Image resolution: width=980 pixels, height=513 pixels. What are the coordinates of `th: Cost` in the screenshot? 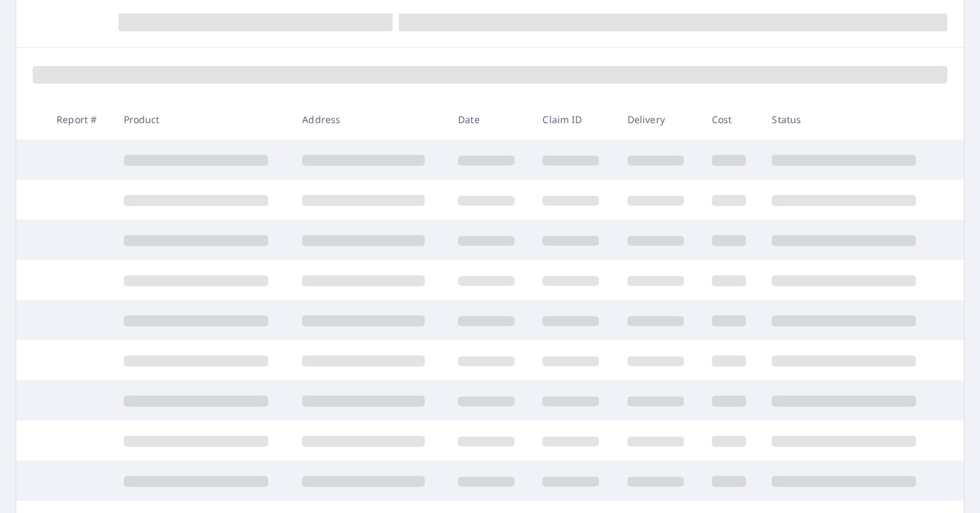 It's located at (731, 119).